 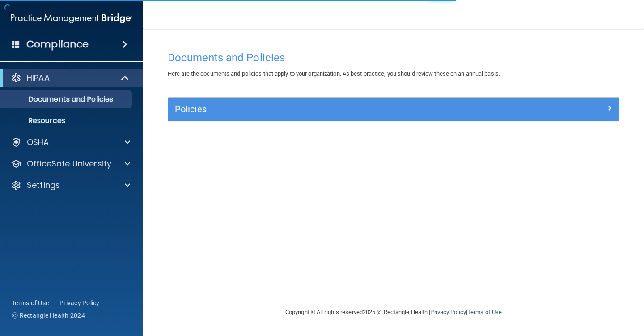 I want to click on a: HIPAA, so click(x=71, y=78).